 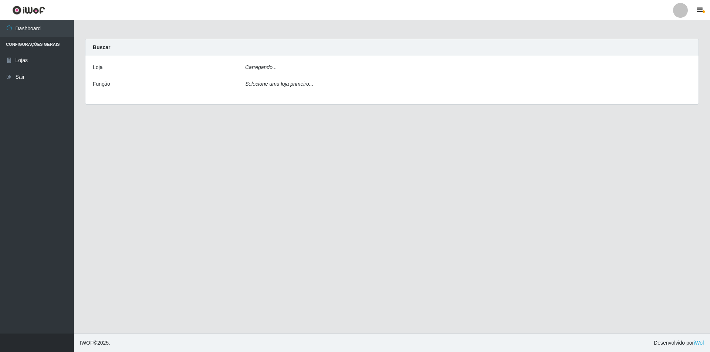 What do you see at coordinates (98, 67) in the screenshot?
I see `label: Loja` at bounding box center [98, 67].